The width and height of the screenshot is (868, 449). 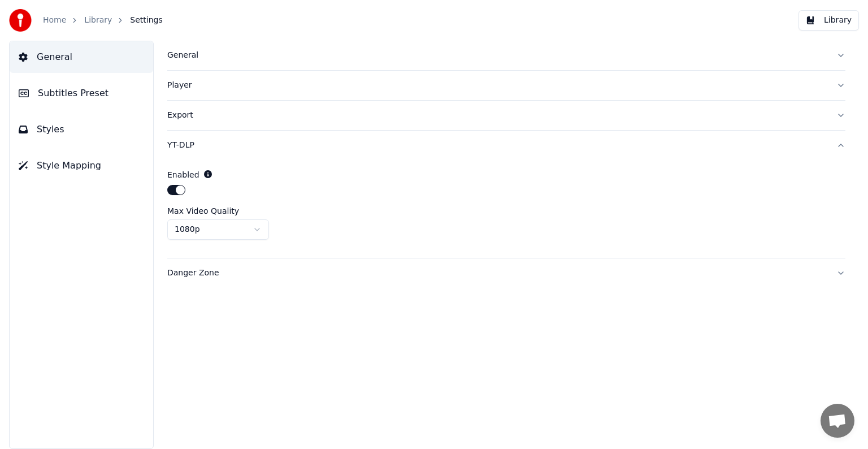 What do you see at coordinates (507, 115) in the screenshot?
I see `button: Export` at bounding box center [507, 115].